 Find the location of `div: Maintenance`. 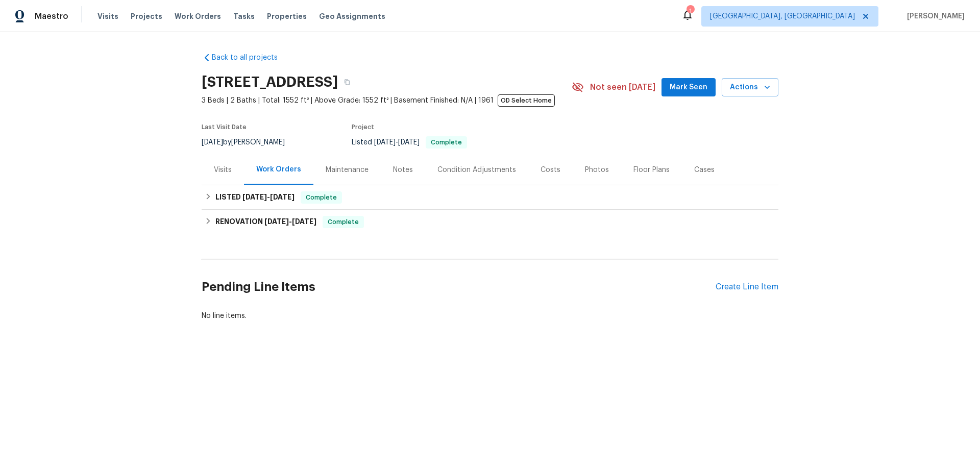

div: Maintenance is located at coordinates (347, 170).